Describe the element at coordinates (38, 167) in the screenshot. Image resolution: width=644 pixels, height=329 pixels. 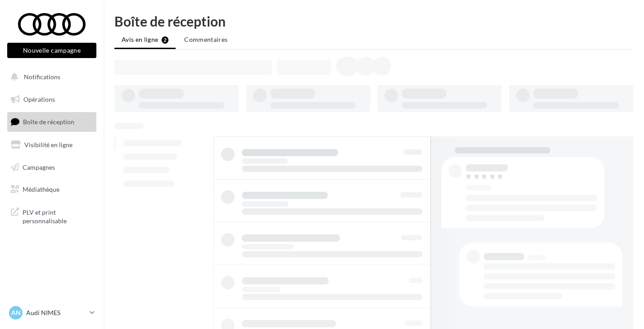
I see `span: Campagnes` at that location.